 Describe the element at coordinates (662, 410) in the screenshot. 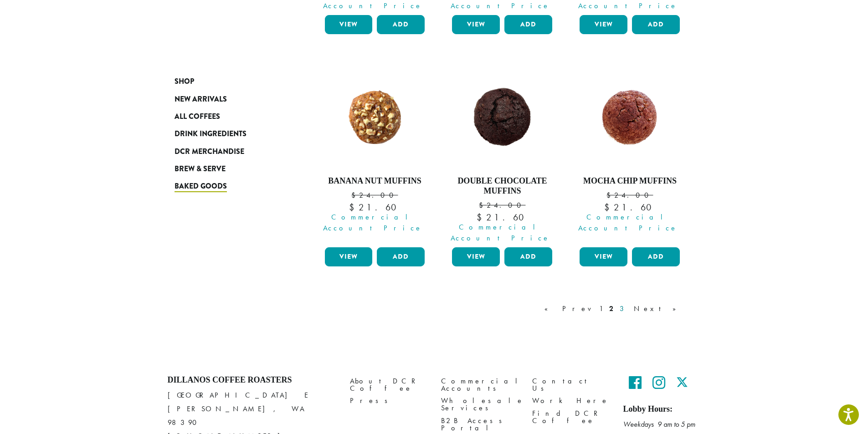

I see `h5: Lobby Hours:` at that location.